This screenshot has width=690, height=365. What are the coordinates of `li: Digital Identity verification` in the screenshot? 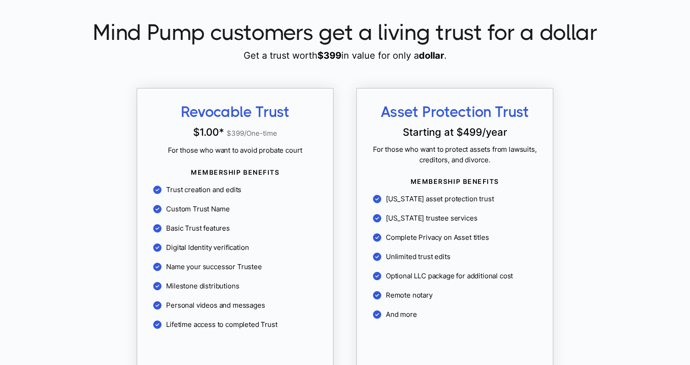 It's located at (235, 248).